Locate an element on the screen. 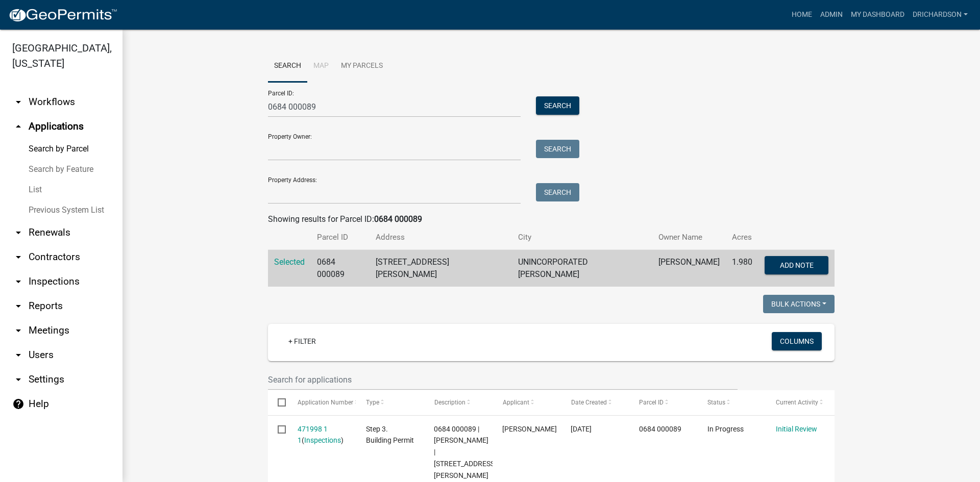  a: My Parcels is located at coordinates (362, 66).